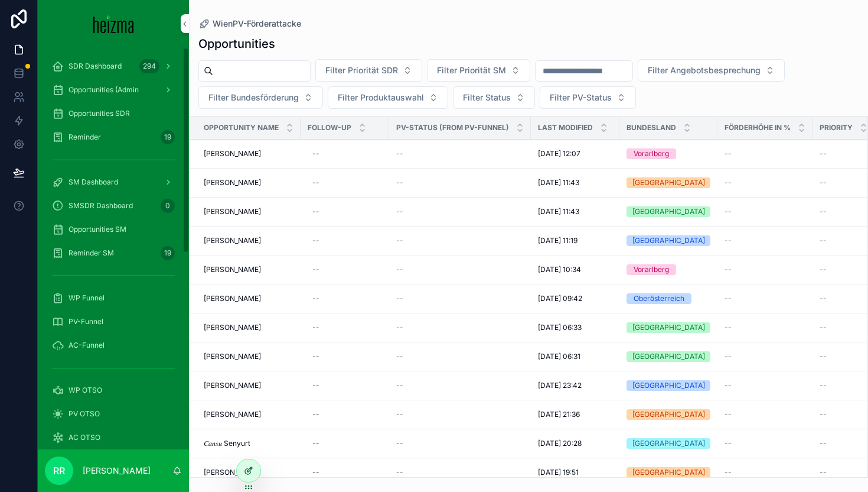 Image resolution: width=868 pixels, height=492 pixels. I want to click on span: WienPV-Förderattacke, so click(257, 24).